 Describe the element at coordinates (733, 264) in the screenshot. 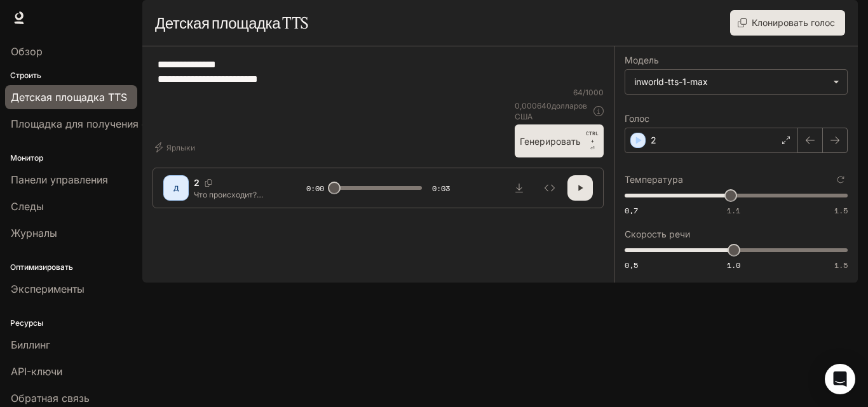

I see `font: 1.0` at that location.